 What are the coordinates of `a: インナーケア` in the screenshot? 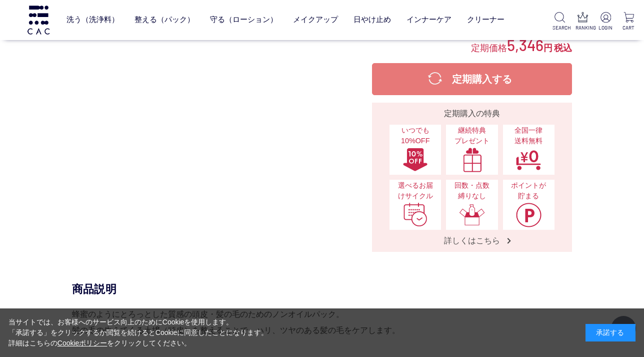 It's located at (429, 20).